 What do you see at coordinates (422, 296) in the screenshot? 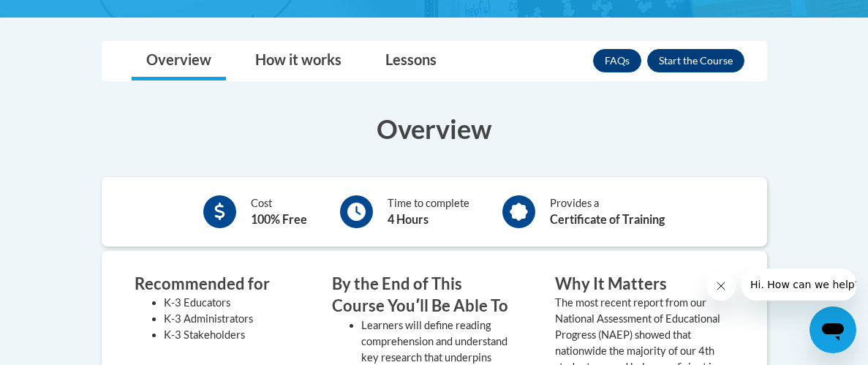
I see `h3: By the End of This Course Youʹll Be Able To` at bounding box center [422, 296].